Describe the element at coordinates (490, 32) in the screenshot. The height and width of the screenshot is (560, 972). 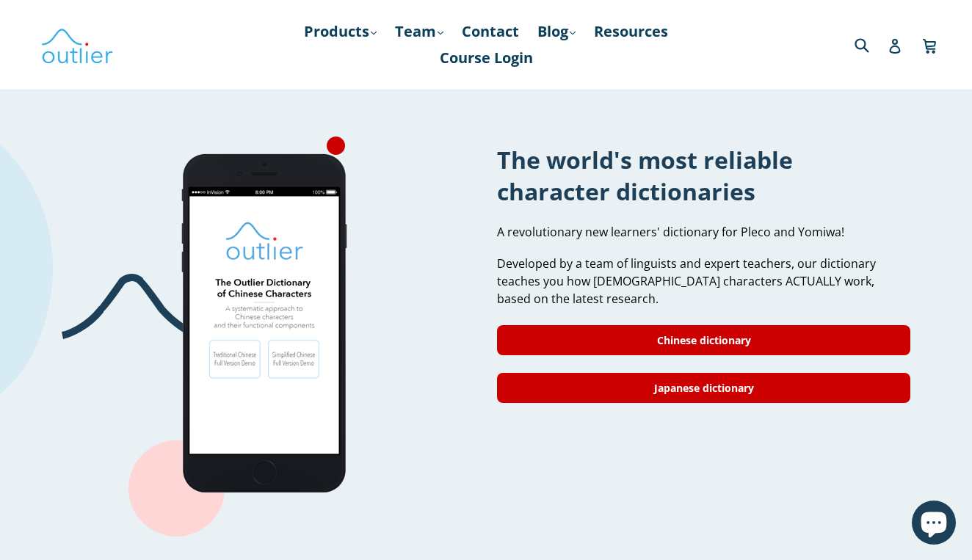
I see `a: Contact` at that location.